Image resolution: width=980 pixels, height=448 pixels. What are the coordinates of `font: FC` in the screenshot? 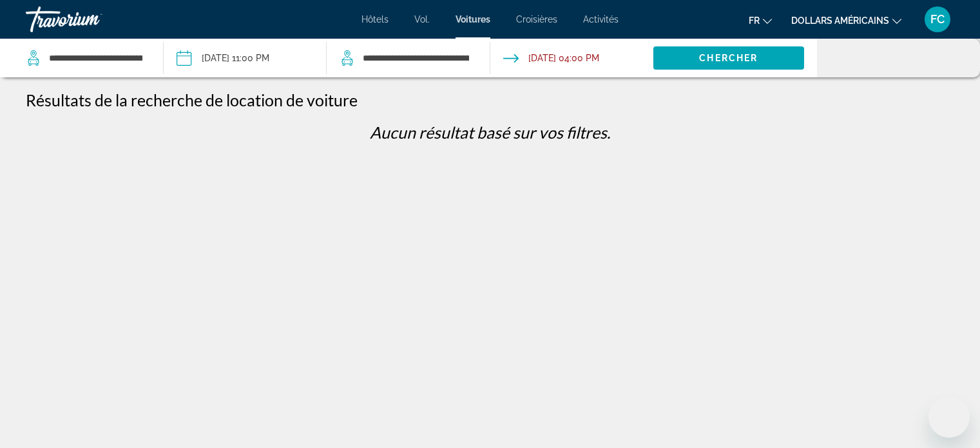 It's located at (938, 19).